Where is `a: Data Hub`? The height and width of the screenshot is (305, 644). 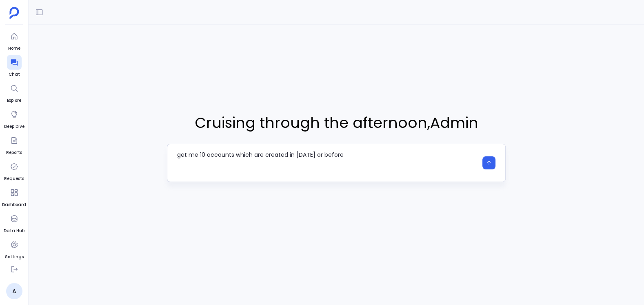 a: Data Hub is located at coordinates (14, 223).